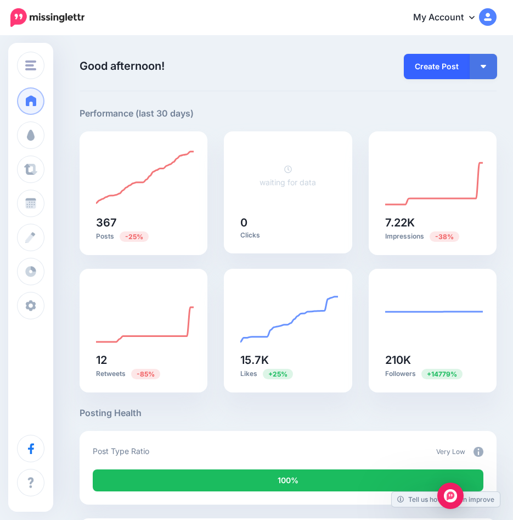 The height and width of the screenshot is (520, 513). I want to click on img: Missinglettr, so click(47, 18).